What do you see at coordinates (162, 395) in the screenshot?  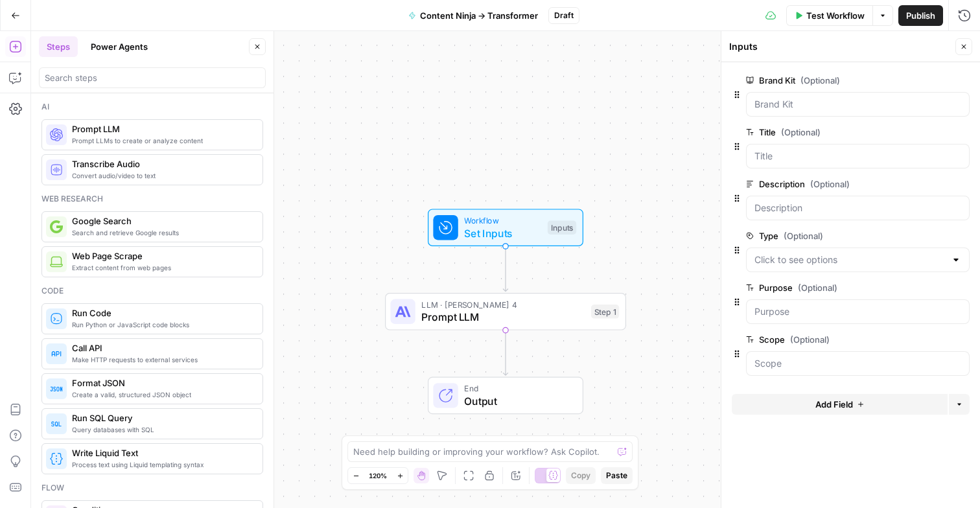 I see `span: Create a valid, structured JSON object` at bounding box center [162, 395].